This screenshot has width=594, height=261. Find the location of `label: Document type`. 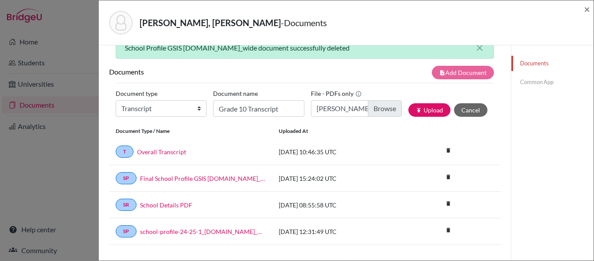

label: Document type is located at coordinates (137, 93).